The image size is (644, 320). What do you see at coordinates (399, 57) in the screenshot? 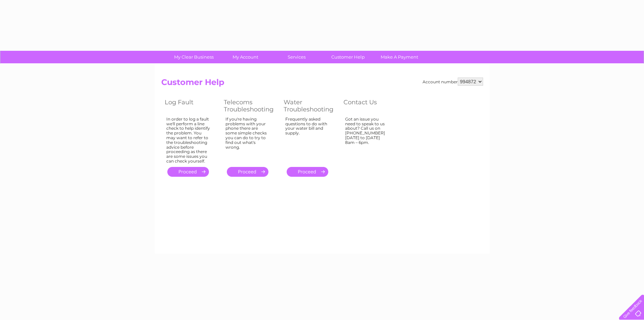
I see `a: Make A Payment` at bounding box center [399, 57].